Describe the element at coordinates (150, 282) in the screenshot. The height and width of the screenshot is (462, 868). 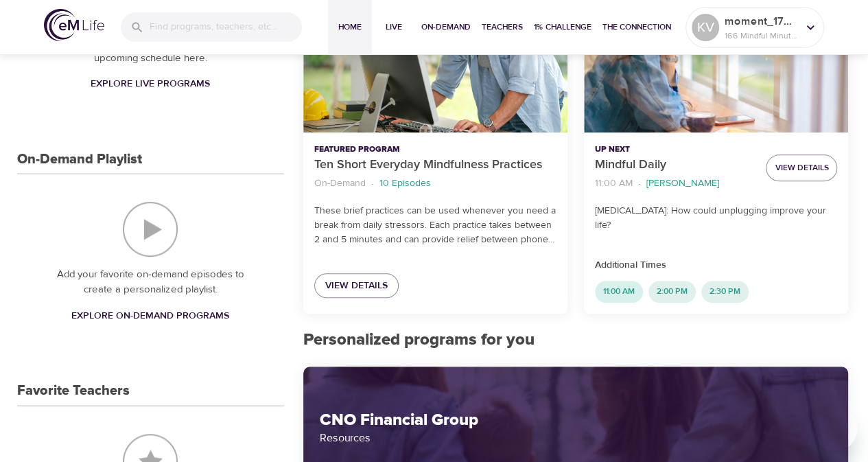
I see `p: Add your favorite on-demand episodes to create a personalized playlist.` at that location.